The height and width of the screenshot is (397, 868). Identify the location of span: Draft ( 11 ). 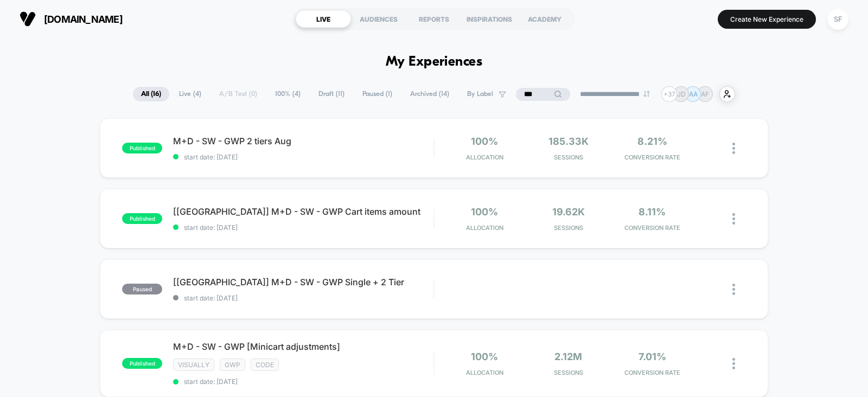
(332, 94).